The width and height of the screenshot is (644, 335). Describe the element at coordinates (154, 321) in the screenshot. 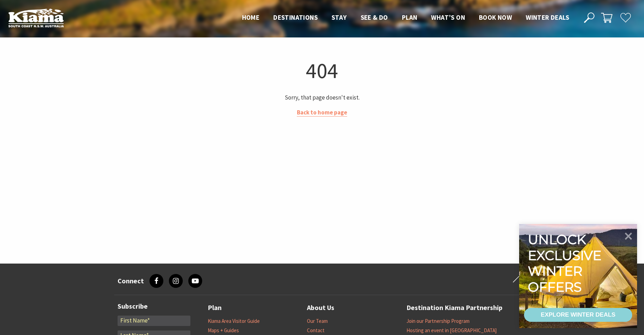

I see `input: First Name*` at that location.